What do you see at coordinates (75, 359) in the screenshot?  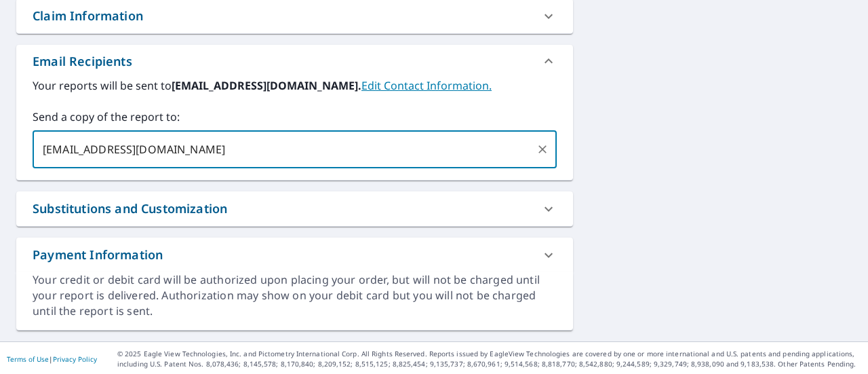 I see `a: Privacy Policy` at bounding box center [75, 359].